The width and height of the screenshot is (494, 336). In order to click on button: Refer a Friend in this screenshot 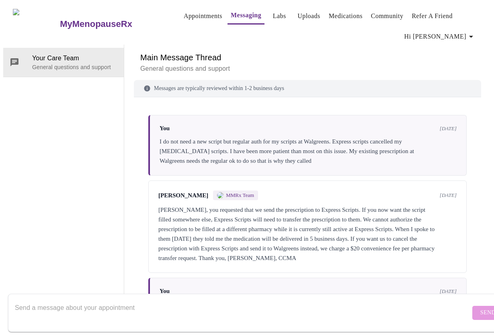, I will do `click(432, 16)`.